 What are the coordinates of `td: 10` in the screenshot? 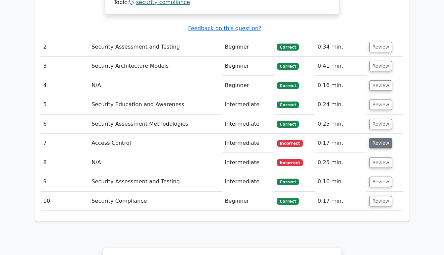 It's located at (65, 201).